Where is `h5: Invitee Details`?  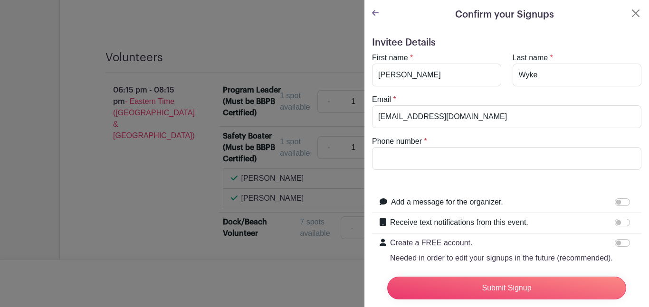 h5: Invitee Details is located at coordinates (506, 43).